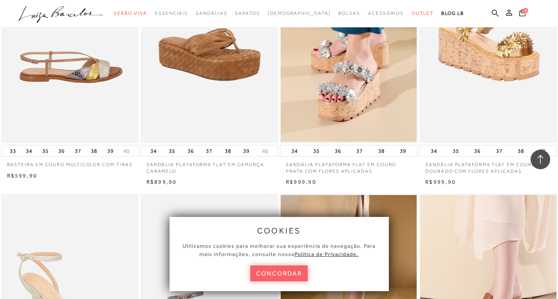  What do you see at coordinates (422, 13) in the screenshot?
I see `span: Outlet` at bounding box center [422, 13].